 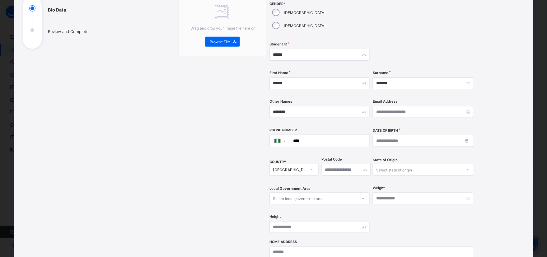 I want to click on label: Surname, so click(x=380, y=73).